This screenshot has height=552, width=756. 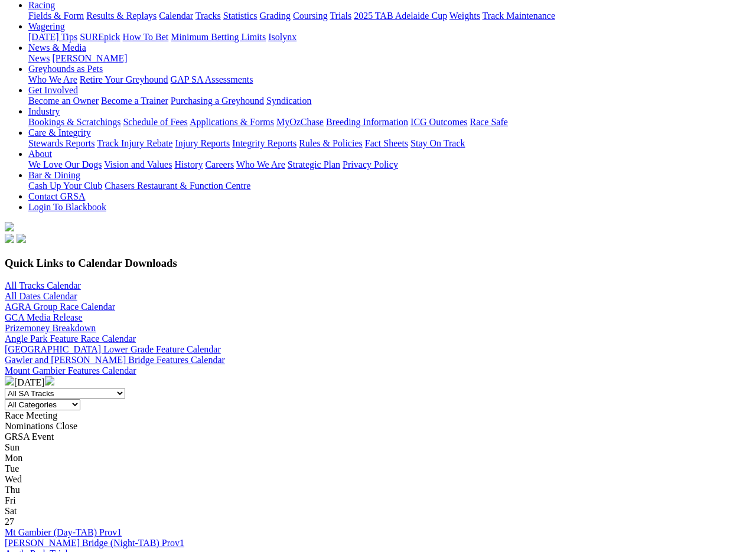 I want to click on a: Strategic Plan, so click(x=313, y=164).